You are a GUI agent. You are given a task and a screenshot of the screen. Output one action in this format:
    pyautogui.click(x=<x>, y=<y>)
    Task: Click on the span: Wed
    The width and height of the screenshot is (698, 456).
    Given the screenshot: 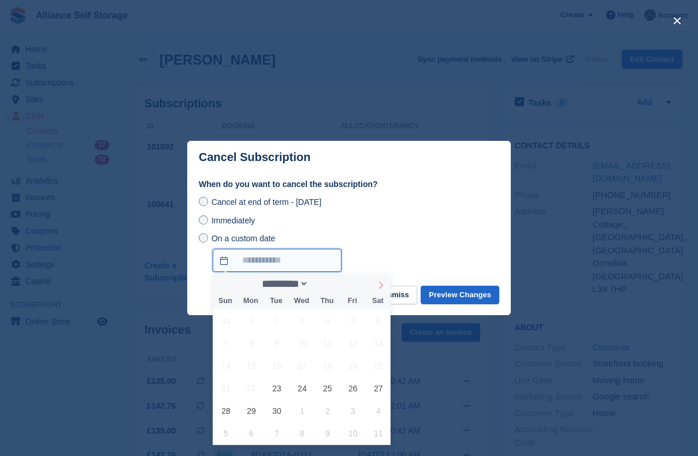 What is the action you would take?
    pyautogui.click(x=302, y=301)
    